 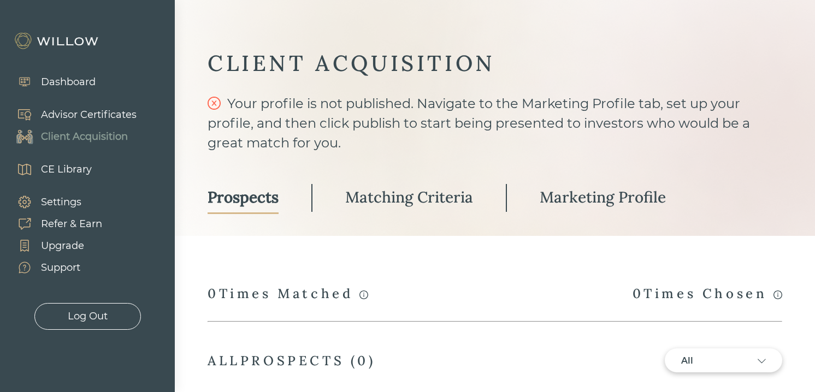 I want to click on div: ALL PROSPECTS ( 0 ), so click(x=292, y=361).